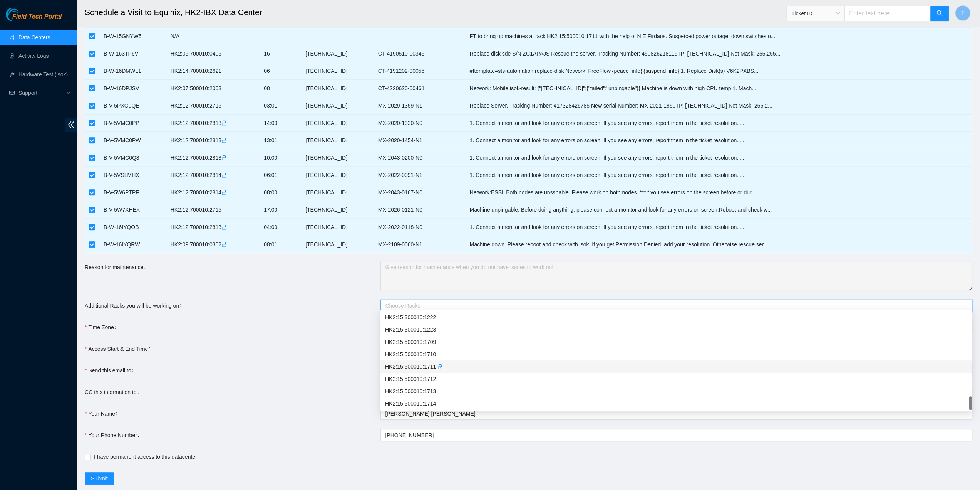 This screenshot has height=490, width=980. Describe the element at coordinates (213, 88) in the screenshot. I see `td: HK2:07:500010:2003` at that location.